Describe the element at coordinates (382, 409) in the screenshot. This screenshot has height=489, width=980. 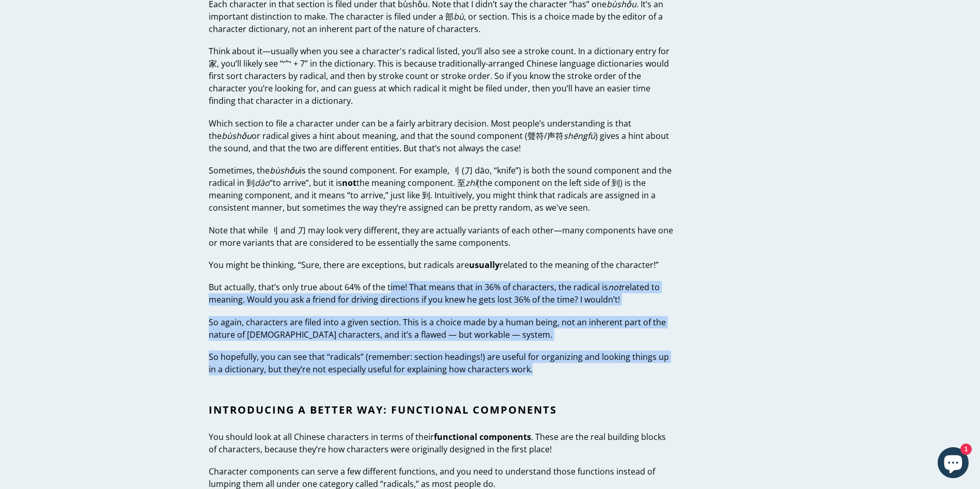
I see `strong: Introducing a better way: functional components` at that location.